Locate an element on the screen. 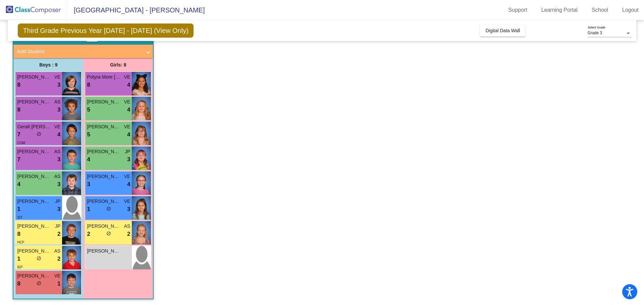 The image size is (644, 306). div: Boys : 9 is located at coordinates (48, 65).